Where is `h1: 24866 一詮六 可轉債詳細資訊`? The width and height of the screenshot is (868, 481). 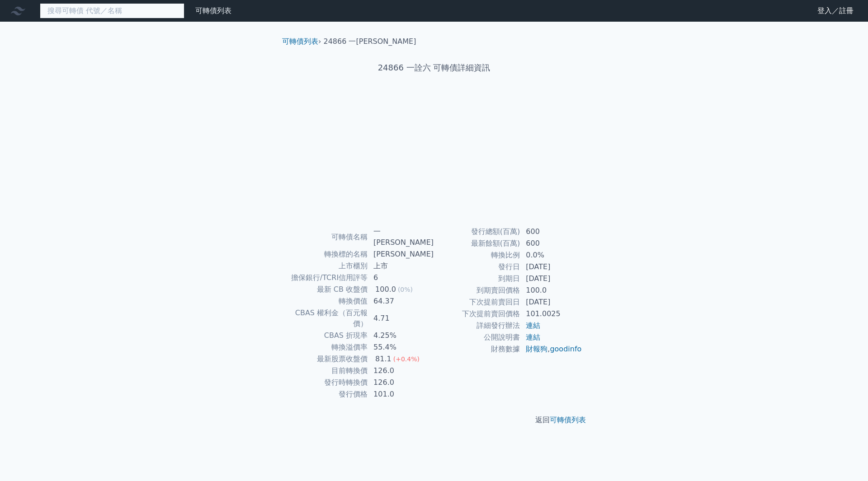
h1: 24866 一詮六 可轉債詳細資訊 is located at coordinates (434, 68).